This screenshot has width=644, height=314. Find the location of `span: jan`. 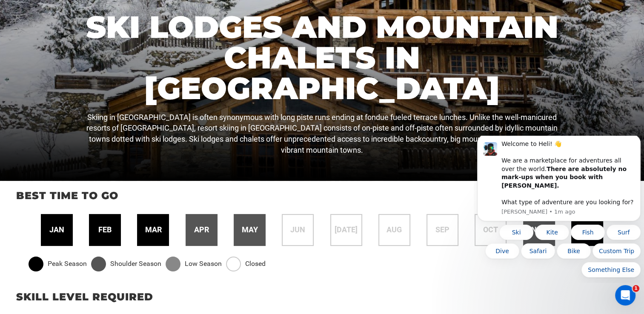

span: jan is located at coordinates (57, 230).